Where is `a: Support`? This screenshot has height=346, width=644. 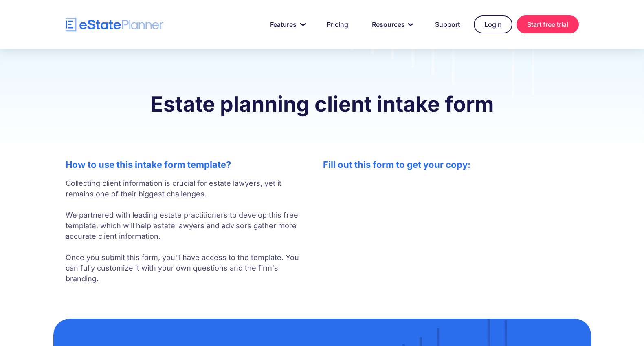
a: Support is located at coordinates (447, 24).